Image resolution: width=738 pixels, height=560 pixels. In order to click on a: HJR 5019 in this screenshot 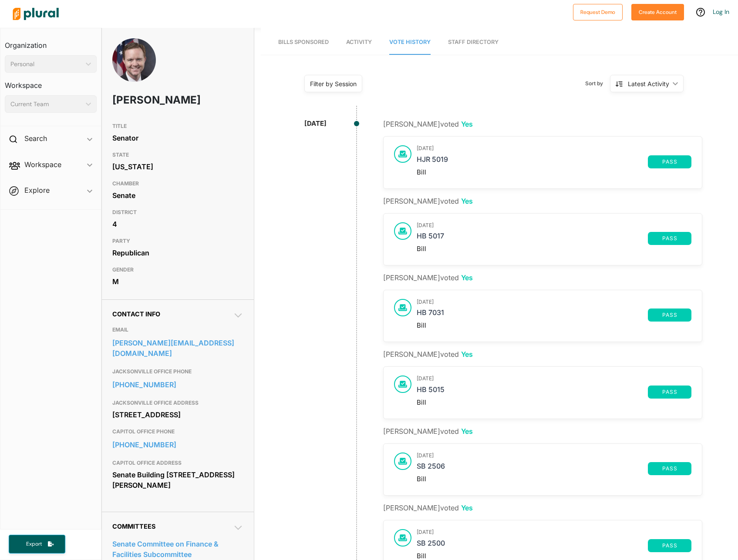, I will do `click(532, 162)`.